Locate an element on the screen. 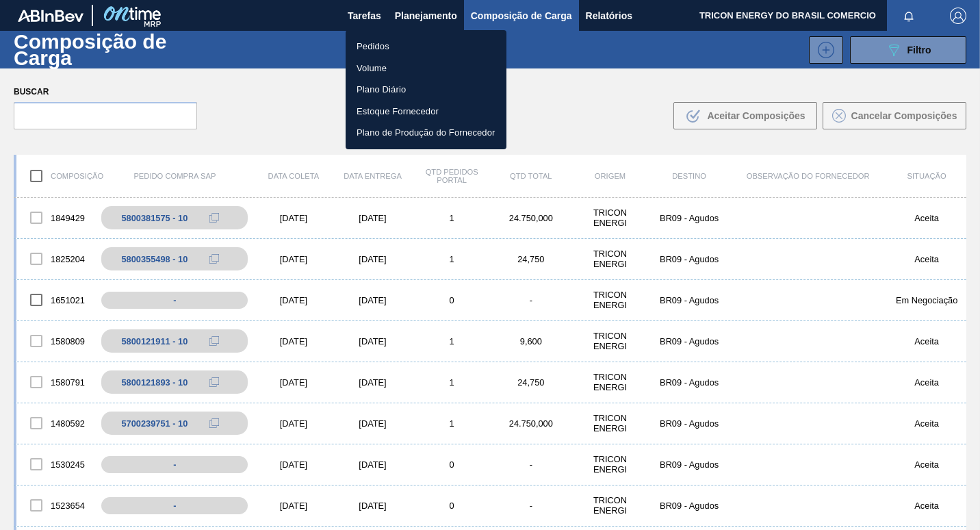 Image resolution: width=980 pixels, height=530 pixels. a: Pedidos is located at coordinates (425, 46).